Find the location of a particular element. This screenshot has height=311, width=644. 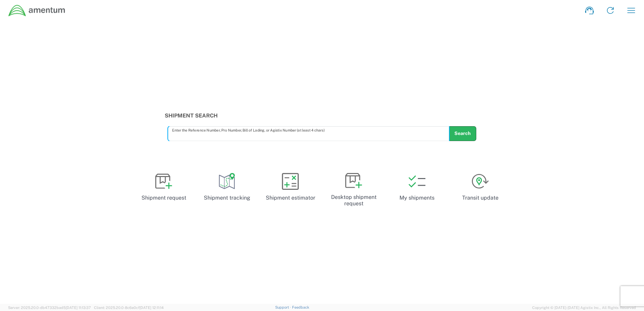

button: Search is located at coordinates (463, 134).